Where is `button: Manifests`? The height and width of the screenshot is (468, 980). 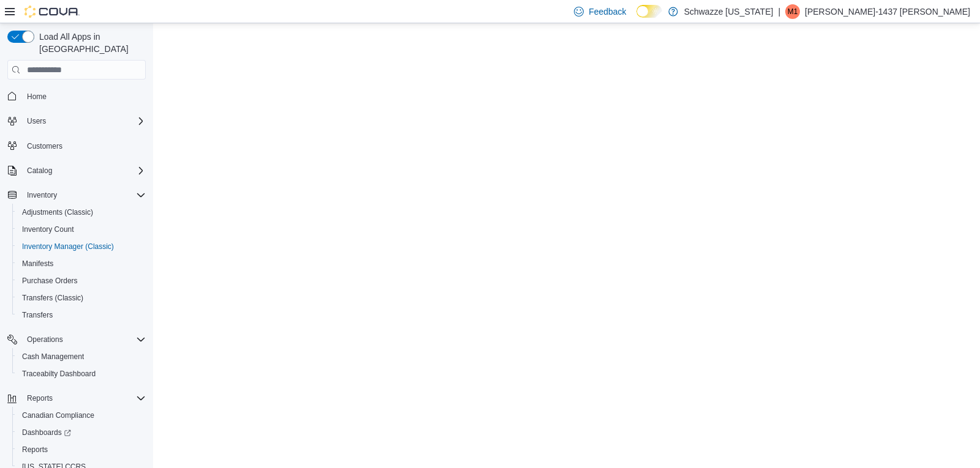 button: Manifests is located at coordinates (82, 264).